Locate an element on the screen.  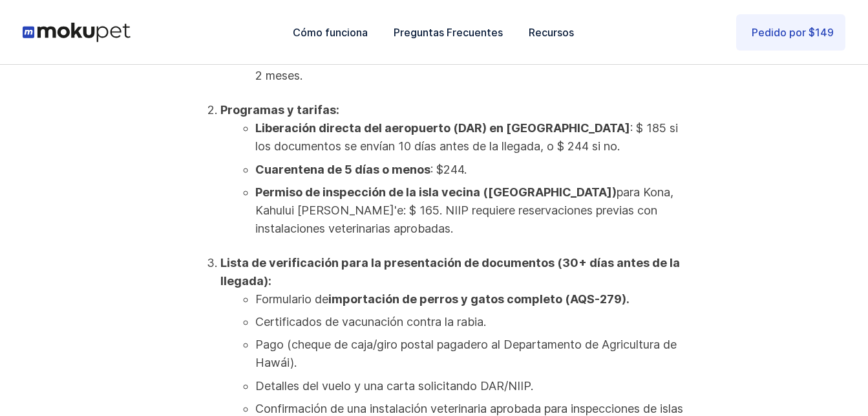
div: Pedido por $149 is located at coordinates (792, 32).